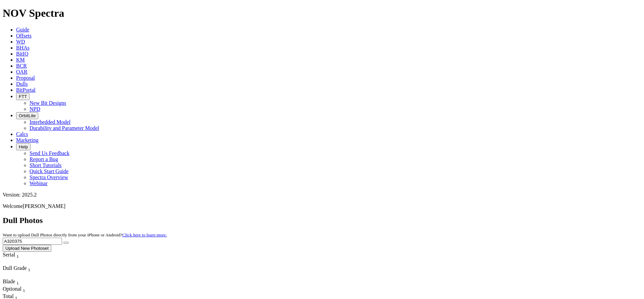 The width and height of the screenshot is (644, 299). What do you see at coordinates (23, 48) in the screenshot?
I see `span: BHAs` at bounding box center [23, 48].